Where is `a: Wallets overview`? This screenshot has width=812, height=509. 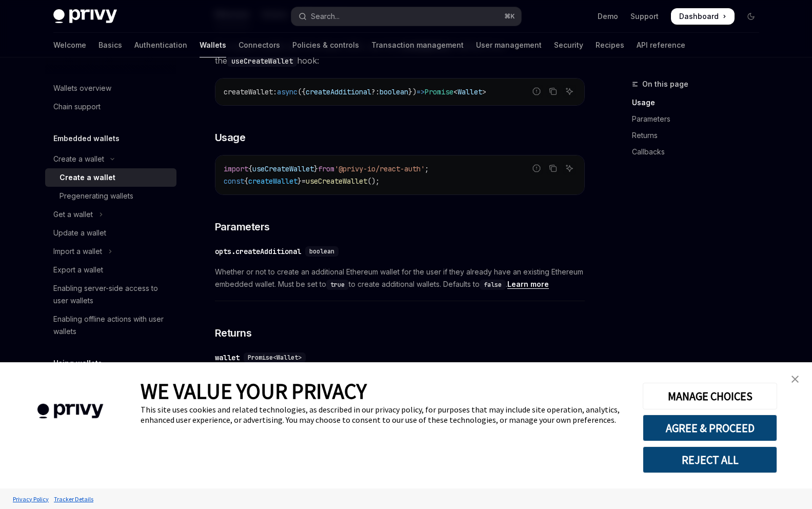 a: Wallets overview is located at coordinates (111, 89).